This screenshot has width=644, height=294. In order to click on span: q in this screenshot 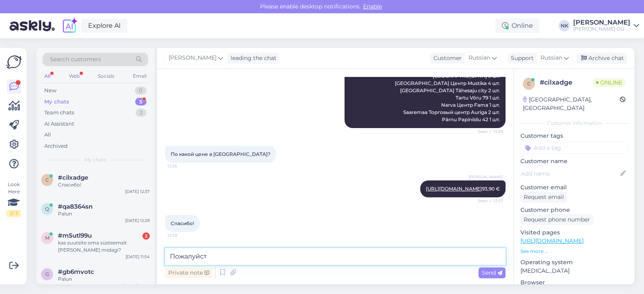, I will do `click(47, 209)`.